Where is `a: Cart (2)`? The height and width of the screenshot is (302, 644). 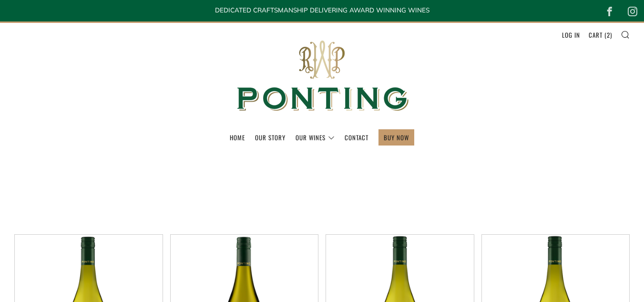
a: Cart (2) is located at coordinates (600, 35).